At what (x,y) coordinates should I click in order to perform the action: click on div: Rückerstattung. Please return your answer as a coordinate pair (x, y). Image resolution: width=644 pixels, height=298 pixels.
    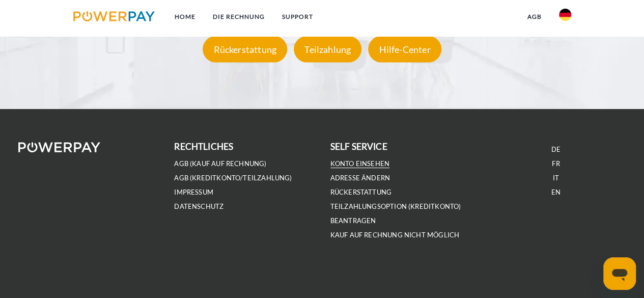
    Looking at the image, I should click on (245, 49).